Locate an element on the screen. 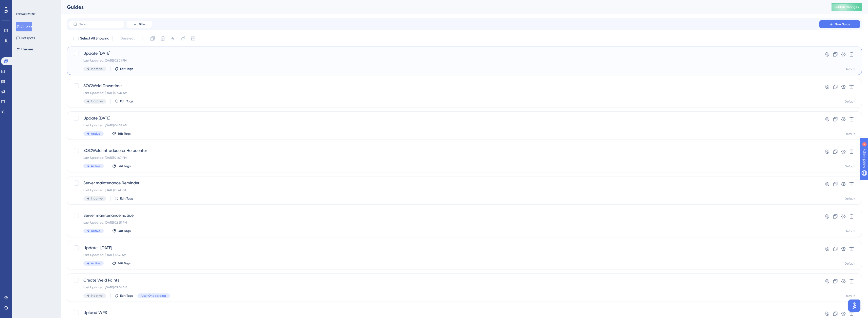 Image resolution: width=868 pixels, height=318 pixels. div: 4 is located at coordinates (36, 5).